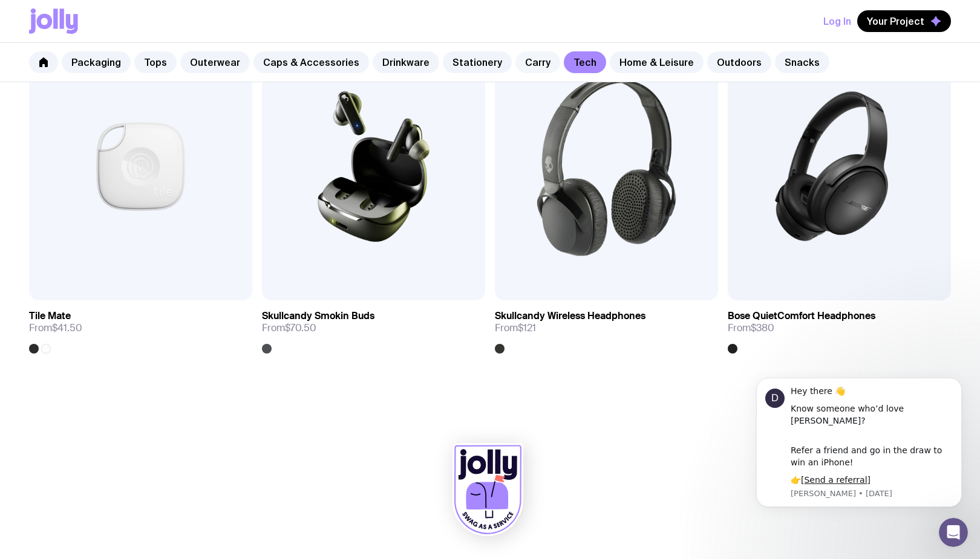 This screenshot has height=559, width=980. I want to click on span: $121, so click(527, 328).